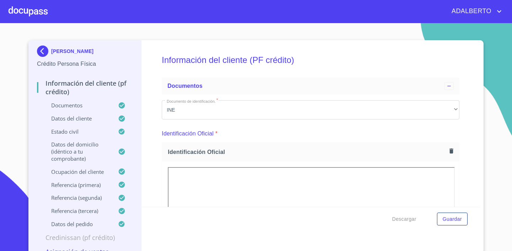  I want to click on p: Estado Civil, so click(78, 132).